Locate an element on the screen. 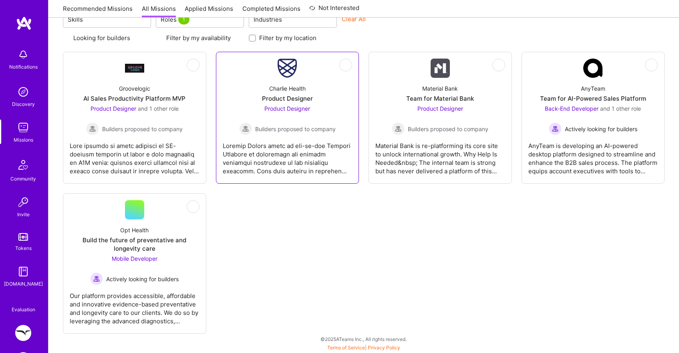  div: Team for AI-Powered Sales Platform is located at coordinates (593, 98).